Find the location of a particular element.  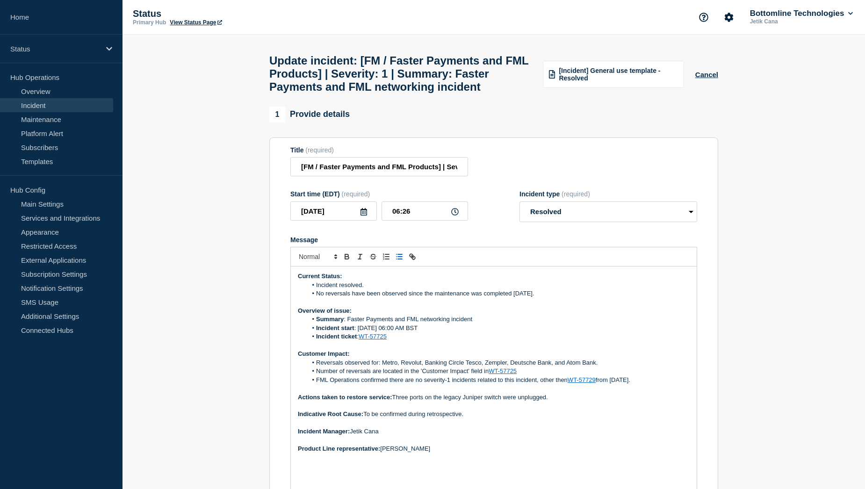

strong: Current Status: is located at coordinates (320, 276).